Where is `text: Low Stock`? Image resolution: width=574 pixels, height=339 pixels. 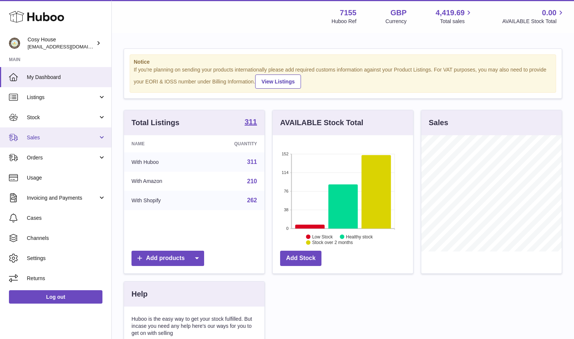 text: Low Stock is located at coordinates (322, 236).